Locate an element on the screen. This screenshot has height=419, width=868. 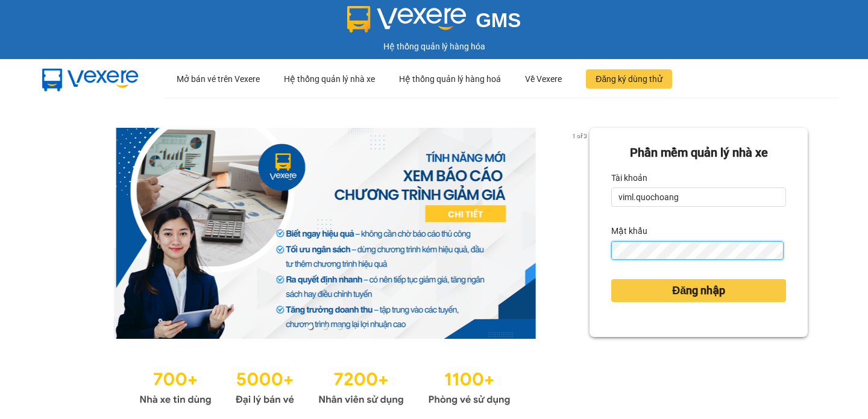
img: Statistics.png is located at coordinates (325, 385).